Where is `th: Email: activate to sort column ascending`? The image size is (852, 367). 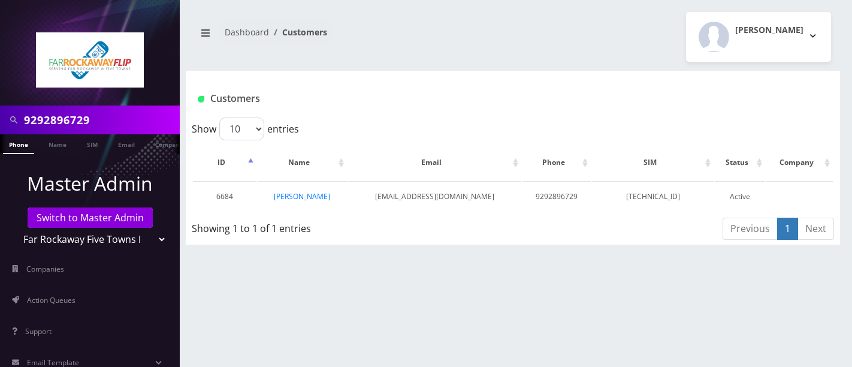 th: Email: activate to sort column ascending is located at coordinates (435, 162).